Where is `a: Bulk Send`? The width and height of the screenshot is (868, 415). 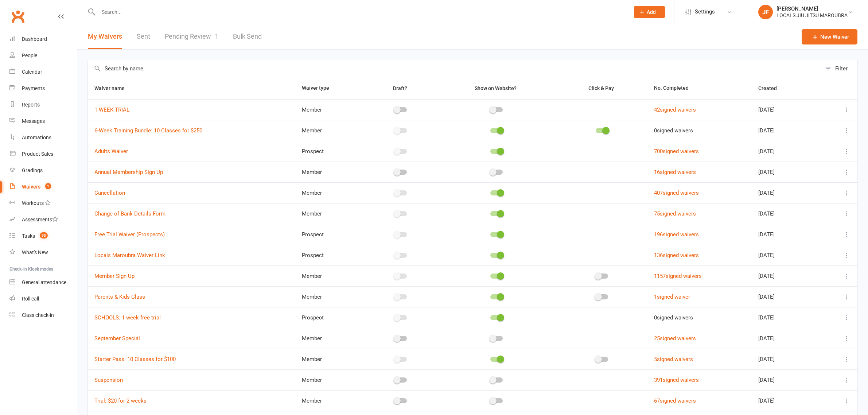 a: Bulk Send is located at coordinates (247, 36).